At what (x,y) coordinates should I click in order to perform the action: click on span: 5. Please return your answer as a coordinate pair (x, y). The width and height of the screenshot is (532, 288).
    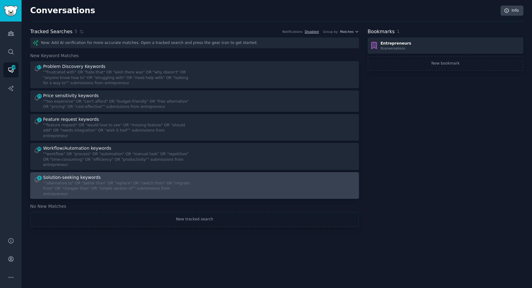
    Looking at the image, I should click on (76, 31).